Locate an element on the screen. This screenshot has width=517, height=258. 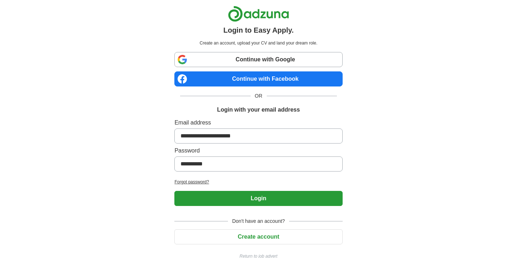
a: Continue with Google is located at coordinates (258, 60).